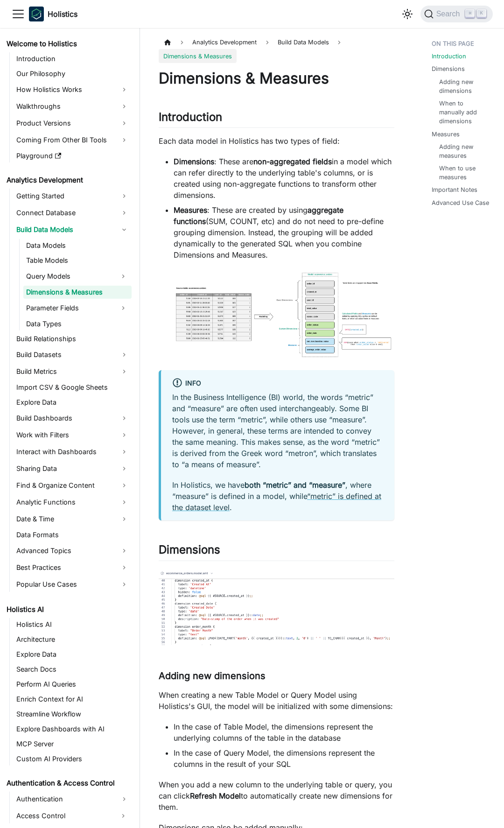 The image size is (504, 828). What do you see at coordinates (72, 230) in the screenshot?
I see `a: Build Data Models` at bounding box center [72, 230].